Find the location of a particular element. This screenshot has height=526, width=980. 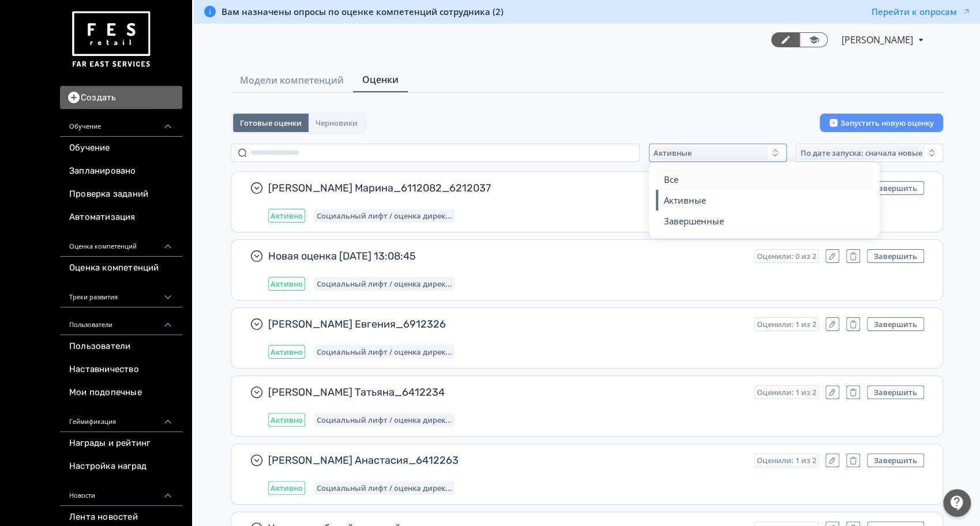

span: Вам назначены опросы по оценке компетенций сотрудника (2) is located at coordinates (362, 12).